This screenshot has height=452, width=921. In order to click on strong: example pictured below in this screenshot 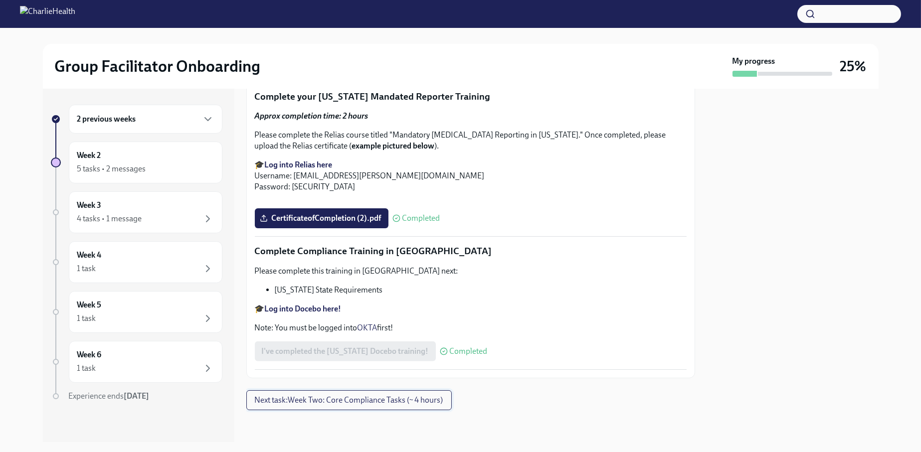, I will do `click(393, 146)`.